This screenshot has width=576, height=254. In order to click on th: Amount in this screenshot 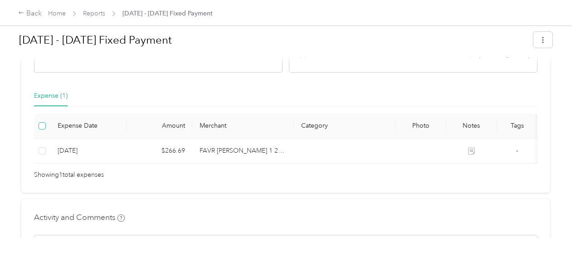, I will do `click(159, 126)`.